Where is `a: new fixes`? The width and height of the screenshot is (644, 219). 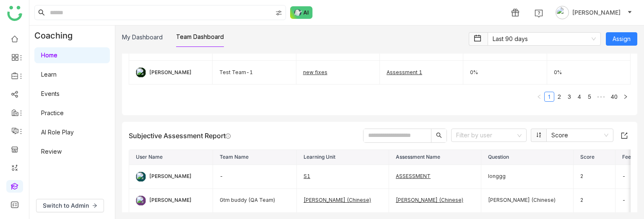 a: new fixes is located at coordinates (315, 72).